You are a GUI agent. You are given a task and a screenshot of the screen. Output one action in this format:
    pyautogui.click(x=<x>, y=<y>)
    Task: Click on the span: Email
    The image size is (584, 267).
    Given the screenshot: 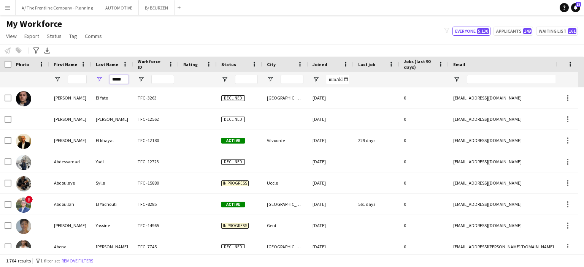 What is the action you would take?
    pyautogui.click(x=459, y=64)
    